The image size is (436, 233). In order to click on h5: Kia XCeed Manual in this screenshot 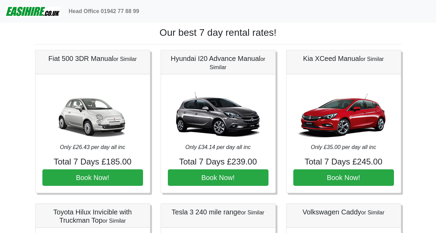, I will do `click(343, 59)`.